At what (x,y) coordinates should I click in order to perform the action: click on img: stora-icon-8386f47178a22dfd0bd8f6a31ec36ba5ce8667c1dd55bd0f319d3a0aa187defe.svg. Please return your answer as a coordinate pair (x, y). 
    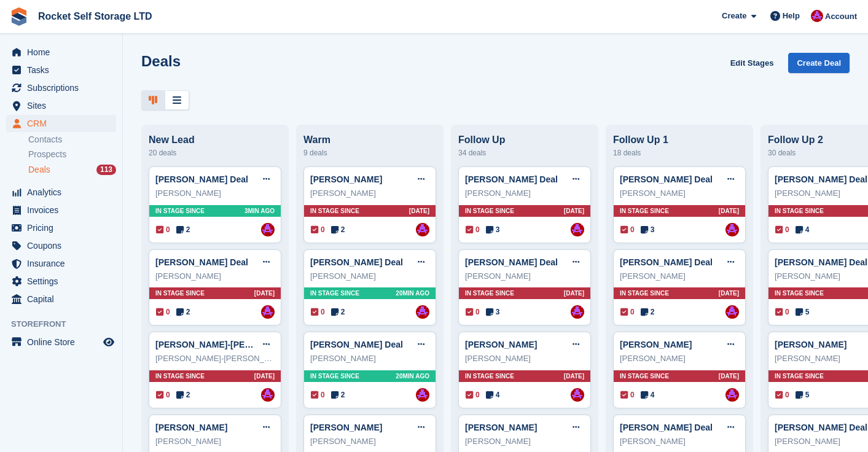
    Looking at the image, I should click on (19, 17).